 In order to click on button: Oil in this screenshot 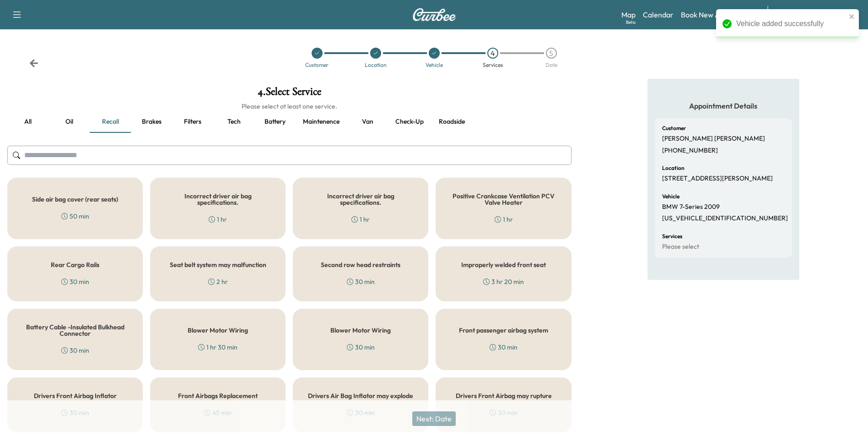, I will do `click(69, 121)`.